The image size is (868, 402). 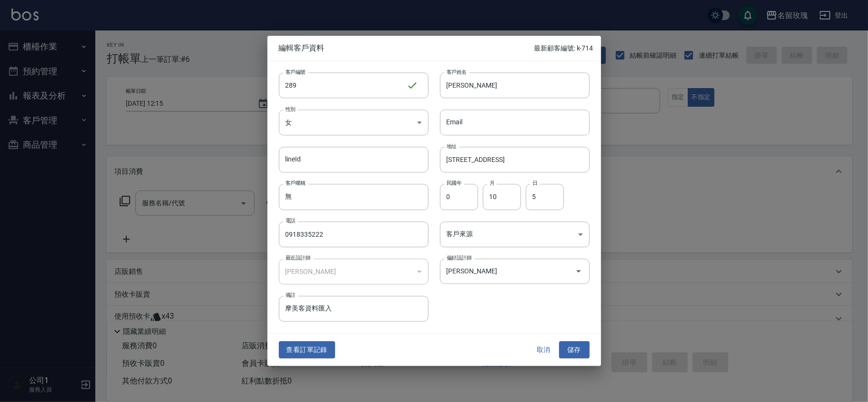 What do you see at coordinates (454, 184) in the screenshot?
I see `label: 民國年` at bounding box center [454, 184].